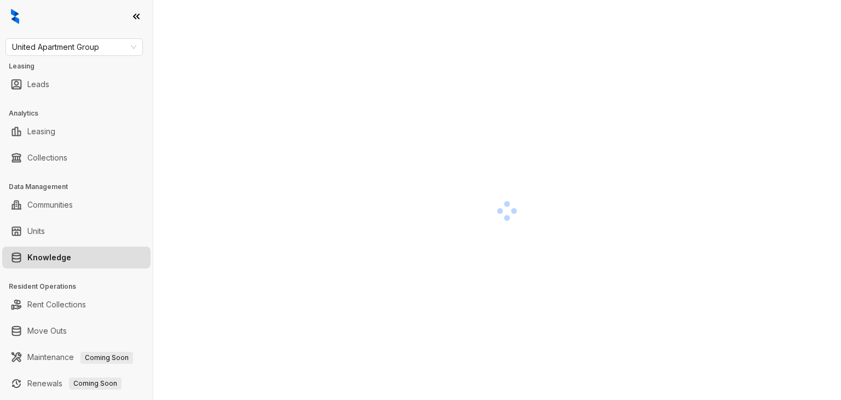 The width and height of the screenshot is (841, 400). I want to click on li: Maintenance, so click(76, 357).